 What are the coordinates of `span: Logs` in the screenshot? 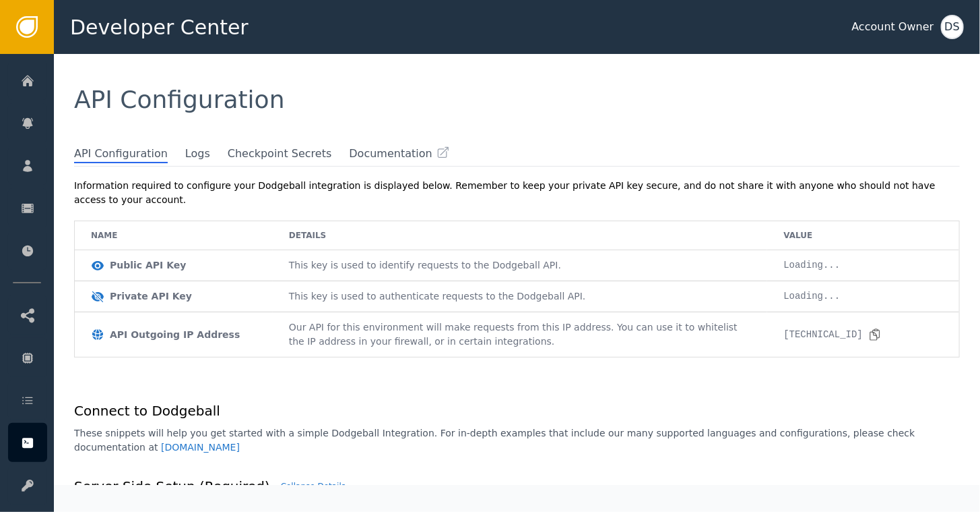 It's located at (197, 153).